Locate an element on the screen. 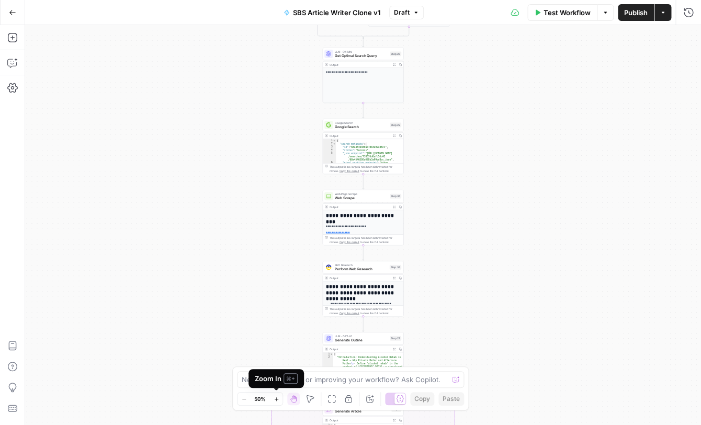 The width and height of the screenshot is (701, 425). img: 3hnddut9cmlpnoegpdll2wmnov83 is located at coordinates (328, 267).